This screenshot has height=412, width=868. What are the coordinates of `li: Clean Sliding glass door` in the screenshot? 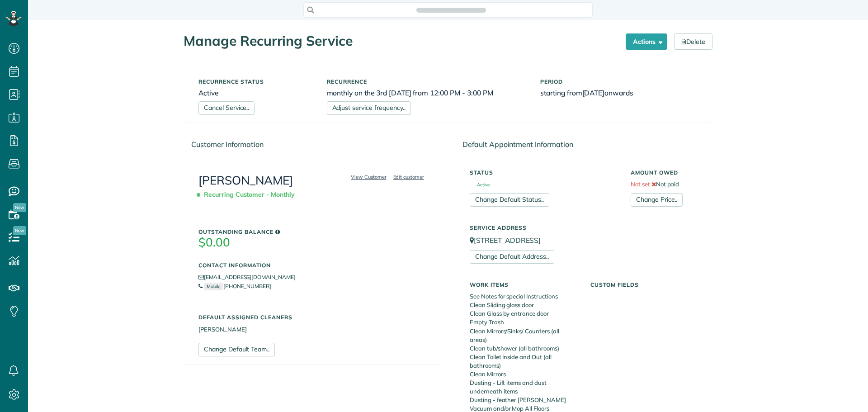 It's located at (523, 305).